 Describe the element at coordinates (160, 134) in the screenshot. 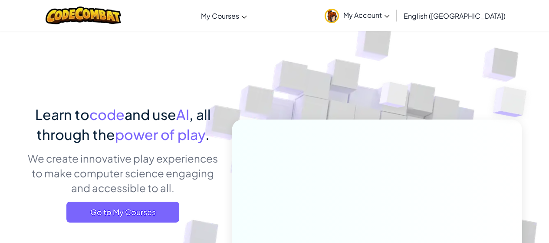

I see `span: power of play` at that location.